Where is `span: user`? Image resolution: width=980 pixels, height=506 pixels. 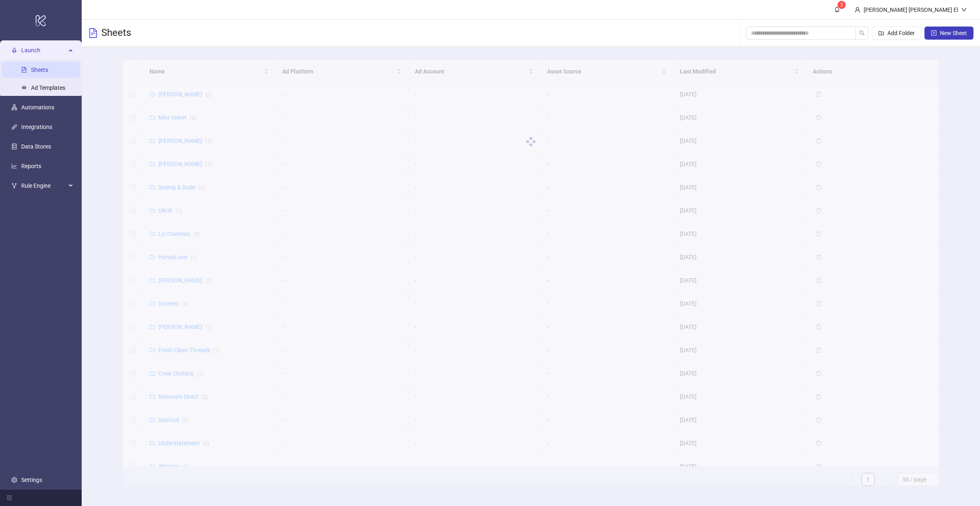
span: user is located at coordinates (858, 10).